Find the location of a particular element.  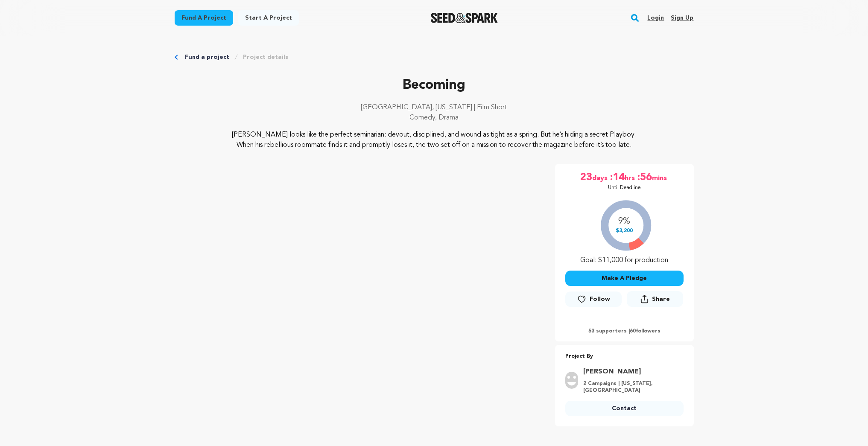

a: Project details is located at coordinates (265, 57).